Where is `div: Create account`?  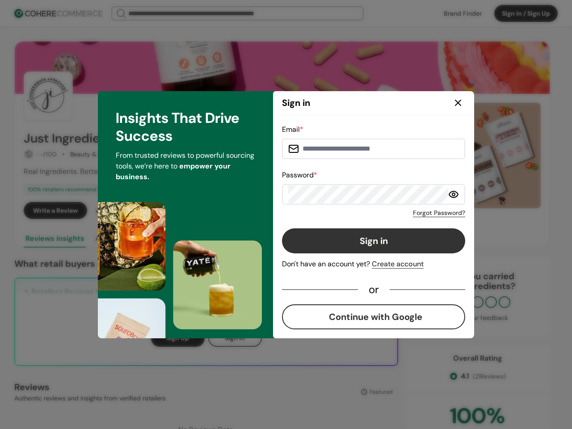 div: Create account is located at coordinates (398, 264).